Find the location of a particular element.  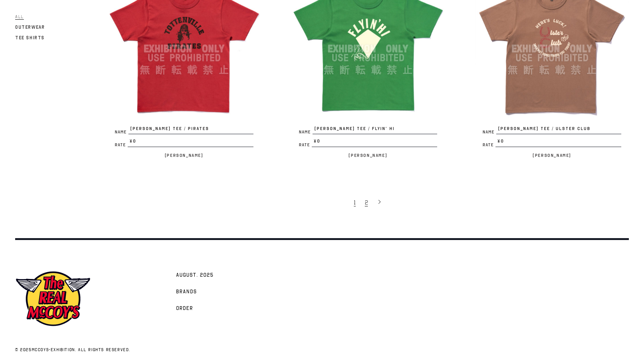

a: Brands is located at coordinates (187, 292).